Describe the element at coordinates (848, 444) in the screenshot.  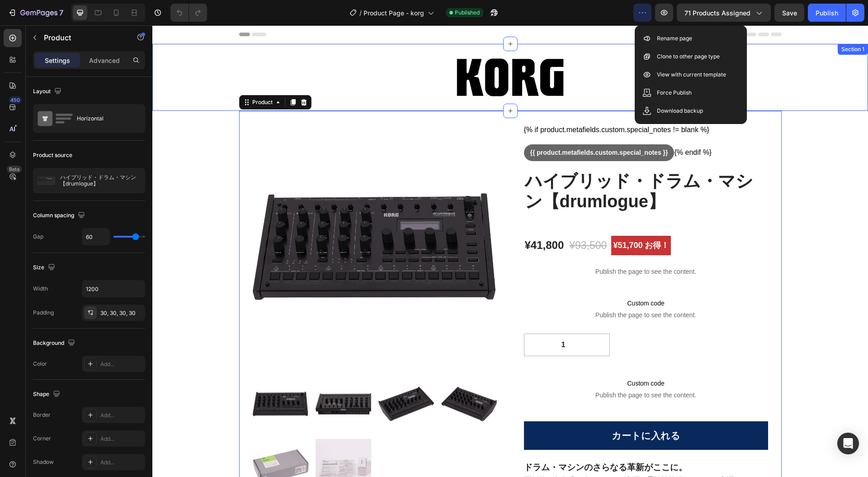
I see `div: Open Intercom Messenger` at that location.